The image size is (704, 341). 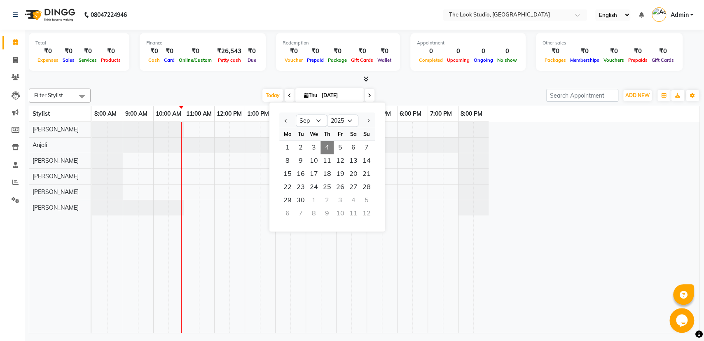 What do you see at coordinates (458, 60) in the screenshot?
I see `span: Upcoming` at bounding box center [458, 60].